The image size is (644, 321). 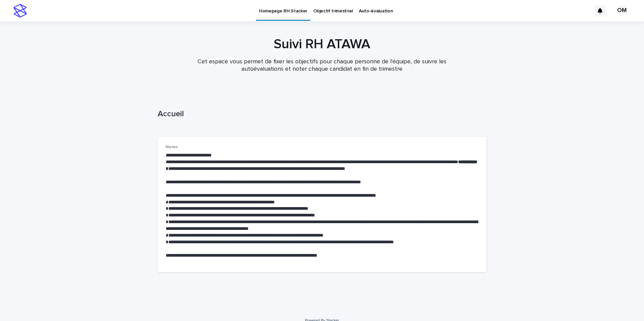 What do you see at coordinates (322, 65) in the screenshot?
I see `p: Cet espace vous permet de fixer les objectifs pour chaque personne de l'équipe, de suivre les aut...` at bounding box center [322, 65].